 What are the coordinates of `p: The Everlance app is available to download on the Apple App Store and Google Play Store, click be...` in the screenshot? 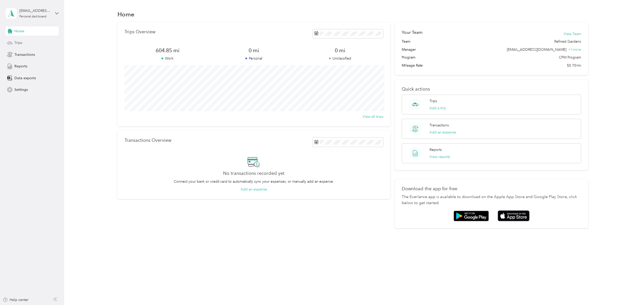 It's located at (491, 200).